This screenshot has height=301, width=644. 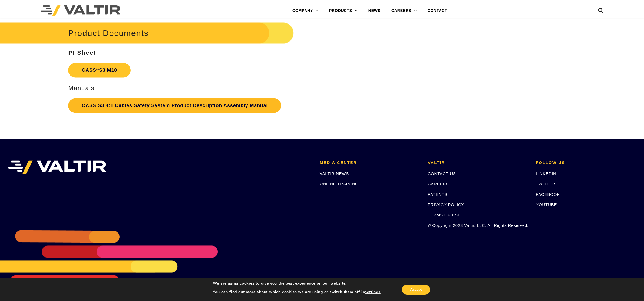 I want to click on h2: FOLLOW US, so click(x=586, y=163).